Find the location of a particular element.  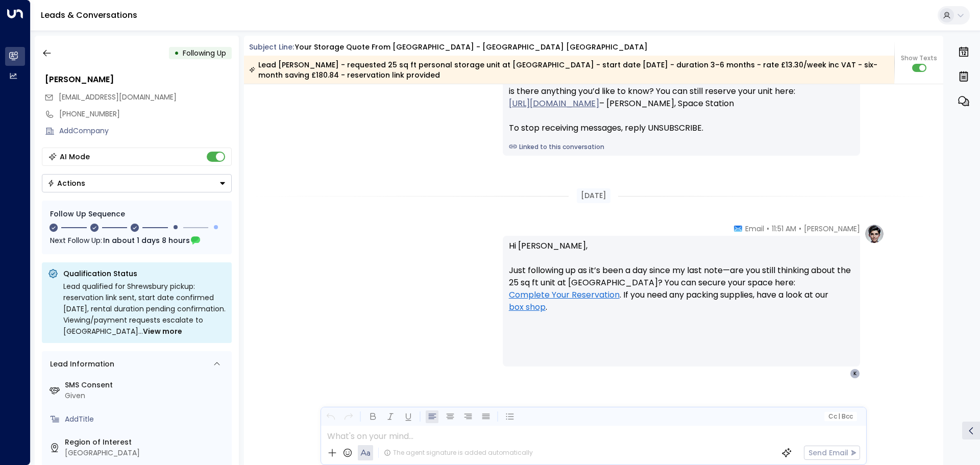

a: Linked to this conversation is located at coordinates (682, 147).